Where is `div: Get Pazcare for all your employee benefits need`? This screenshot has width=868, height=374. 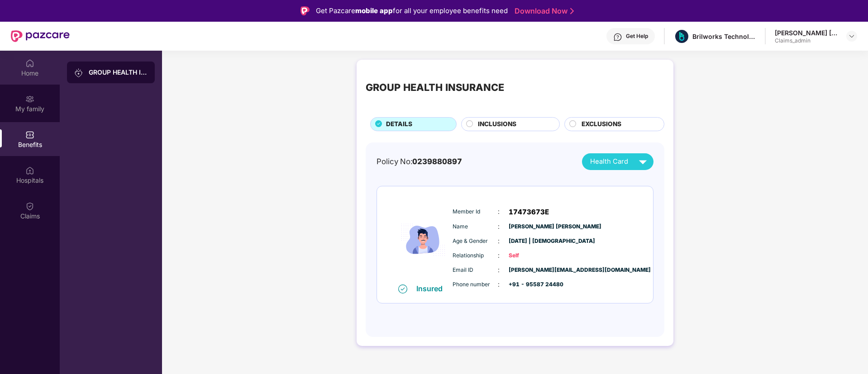
div: Get Pazcare for all your employee benefits need is located at coordinates (412, 11).